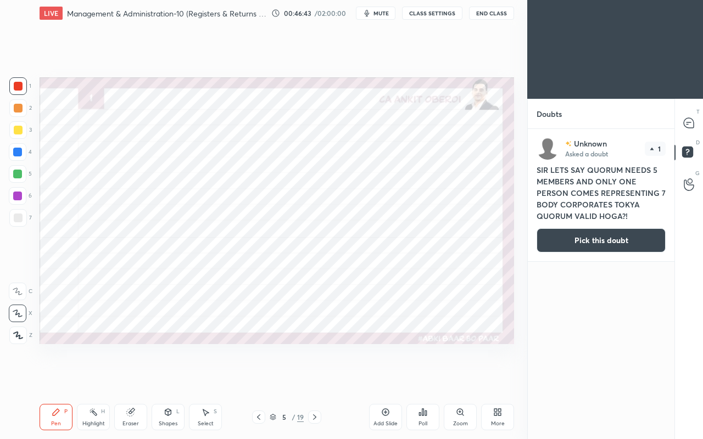 The width and height of the screenshot is (703, 439). I want to click on div: S, so click(215, 412).